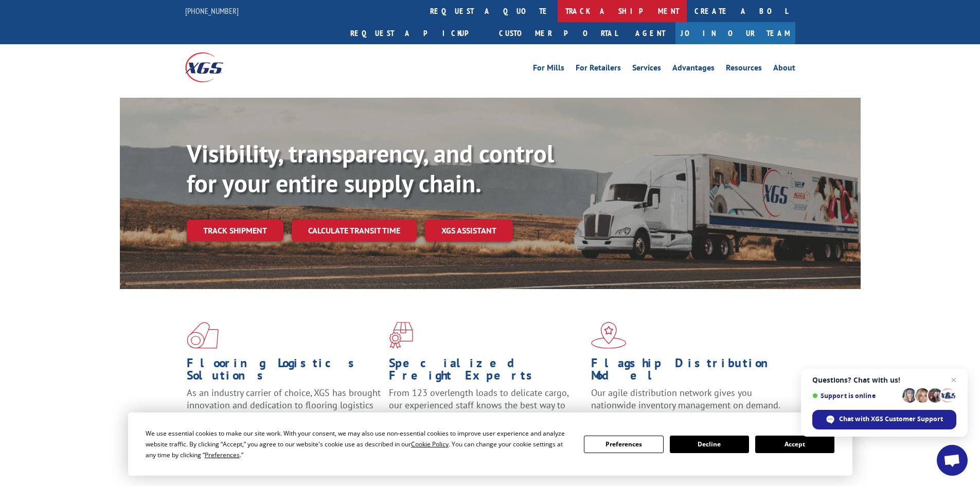 The image size is (980, 486). I want to click on img: xgs-icon-flagship-distribution-model-red, so click(608, 335).